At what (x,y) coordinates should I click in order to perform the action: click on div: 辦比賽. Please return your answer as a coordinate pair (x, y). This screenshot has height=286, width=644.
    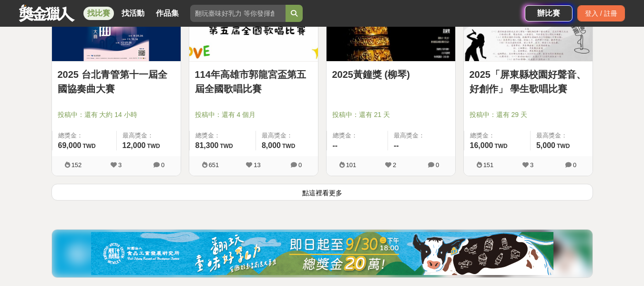
    Looking at the image, I should click on (549, 14).